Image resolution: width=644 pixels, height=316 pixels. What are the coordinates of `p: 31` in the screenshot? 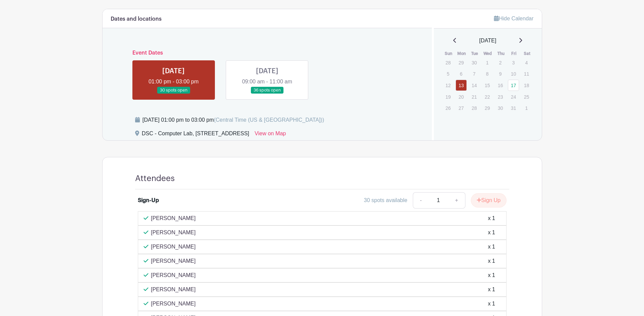 It's located at (513, 108).